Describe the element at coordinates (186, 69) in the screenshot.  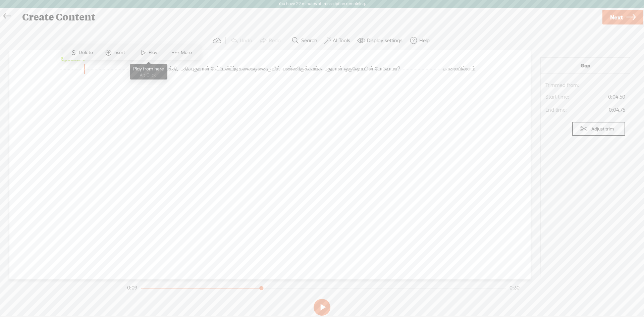
I see `span: புதிசு` at that location.